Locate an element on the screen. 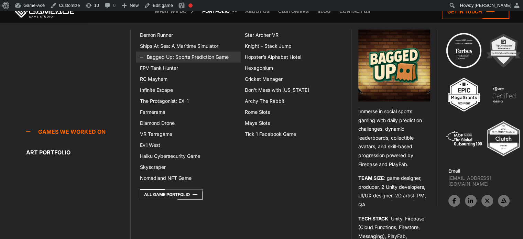 Image resolution: width=523 pixels, height=239 pixels. img: Top ar vr development company gaming 2025 game ace is located at coordinates (503, 139).